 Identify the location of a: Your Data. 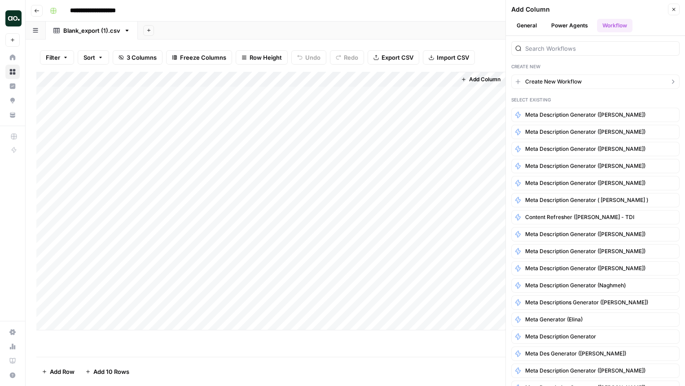
(13, 115).